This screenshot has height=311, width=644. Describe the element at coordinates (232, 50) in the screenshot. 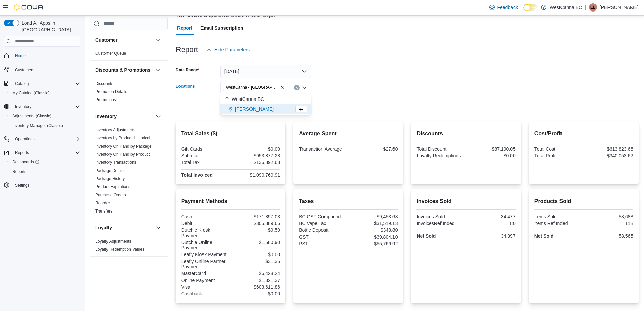

I see `span: Hide Parameters` at that location.